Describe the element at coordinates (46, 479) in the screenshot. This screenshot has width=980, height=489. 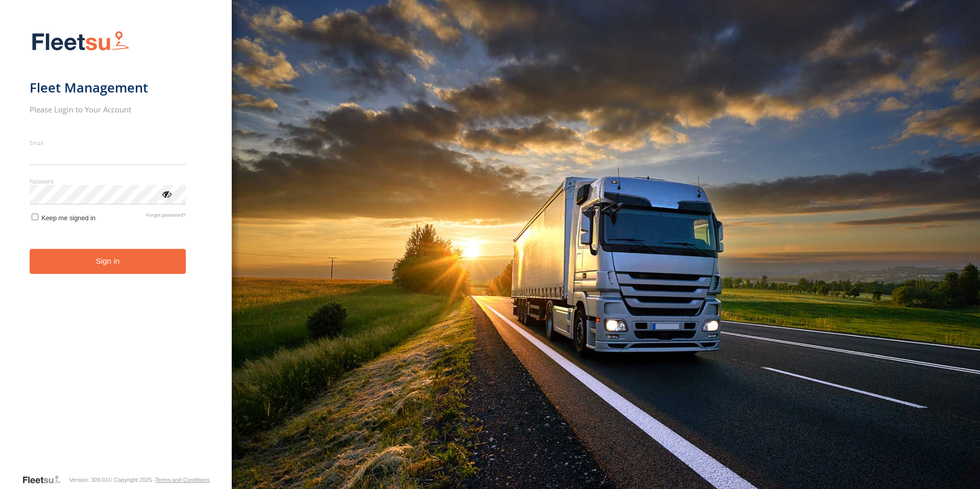
I see `a: Visit our Website` at that location.